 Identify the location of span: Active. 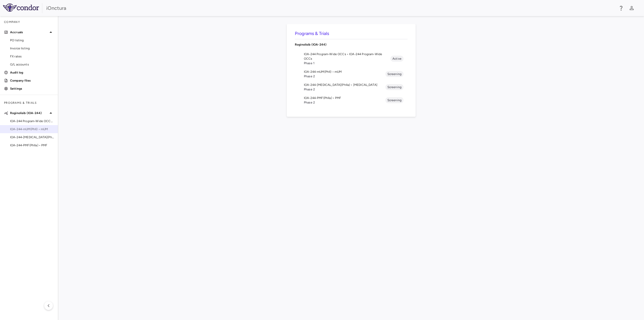
(397, 59).